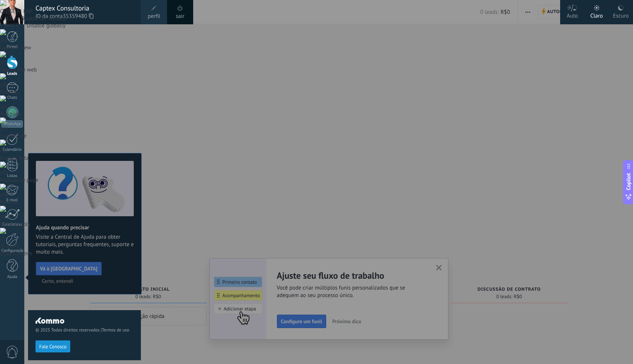 This screenshot has width=633, height=364. I want to click on div: Ajuda, so click(13, 276).